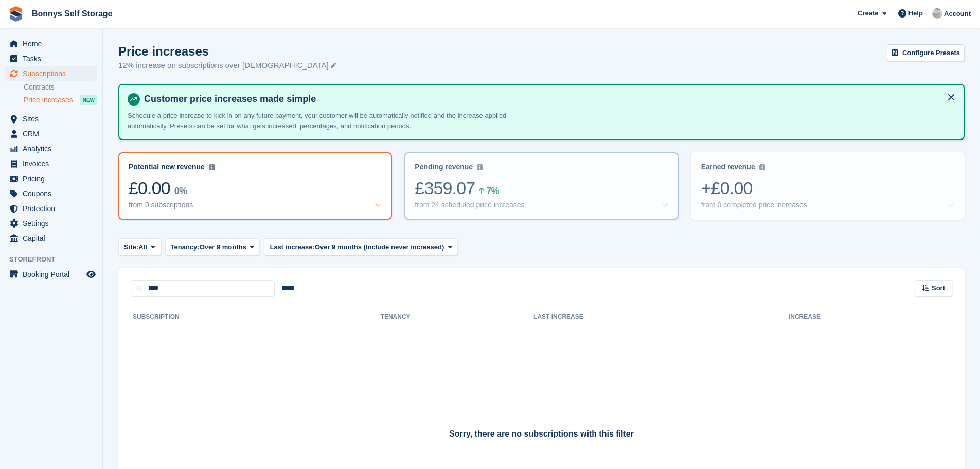  I want to click on span: Last increase:, so click(291, 248).